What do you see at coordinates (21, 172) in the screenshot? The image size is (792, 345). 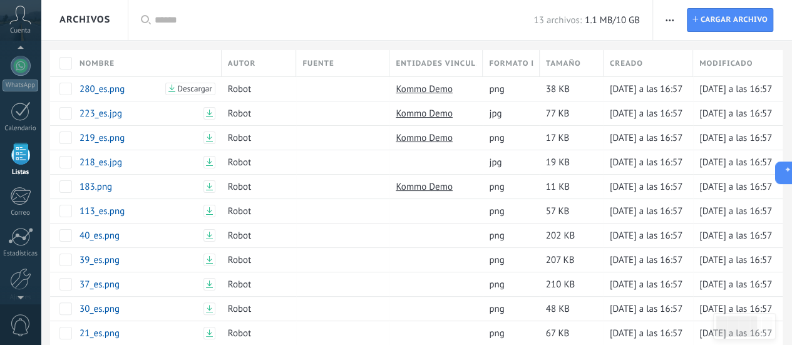 I see `div: Listas` at bounding box center [21, 172].